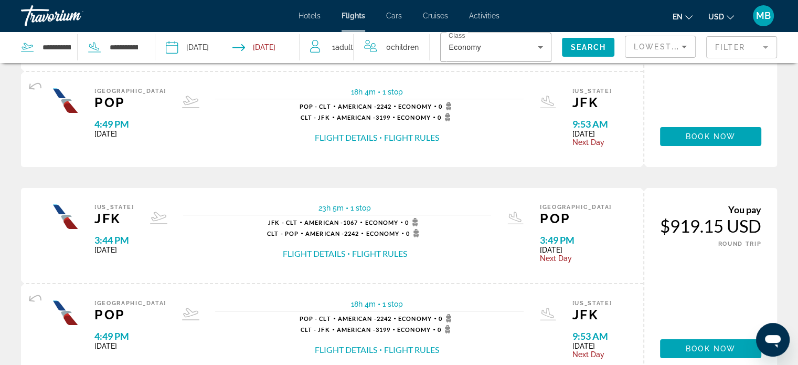  I want to click on button: Search, so click(588, 47).